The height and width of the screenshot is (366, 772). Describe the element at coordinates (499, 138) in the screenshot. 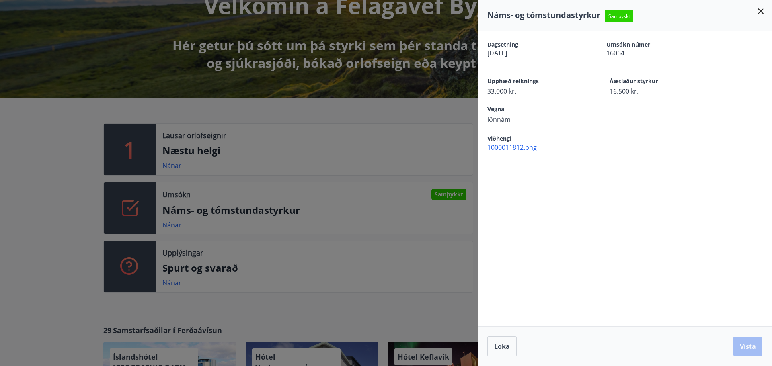

I see `span: Viðhengi` at that location.